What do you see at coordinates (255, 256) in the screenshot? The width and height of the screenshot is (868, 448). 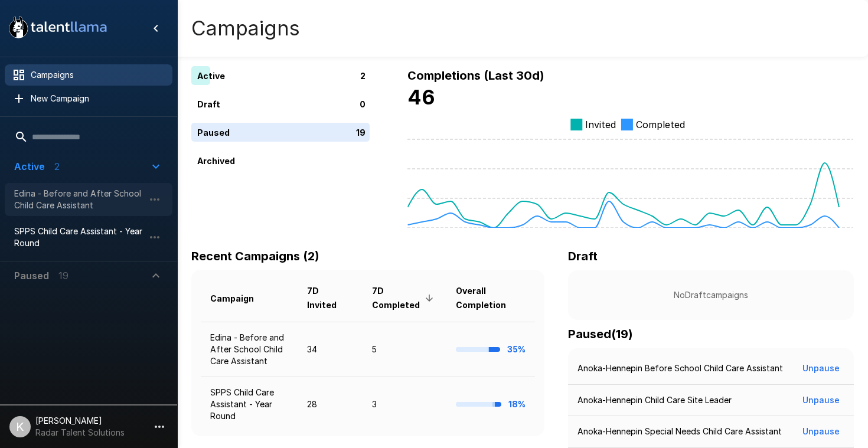 I see `b: Recent Campaigns (2)` at bounding box center [255, 256].